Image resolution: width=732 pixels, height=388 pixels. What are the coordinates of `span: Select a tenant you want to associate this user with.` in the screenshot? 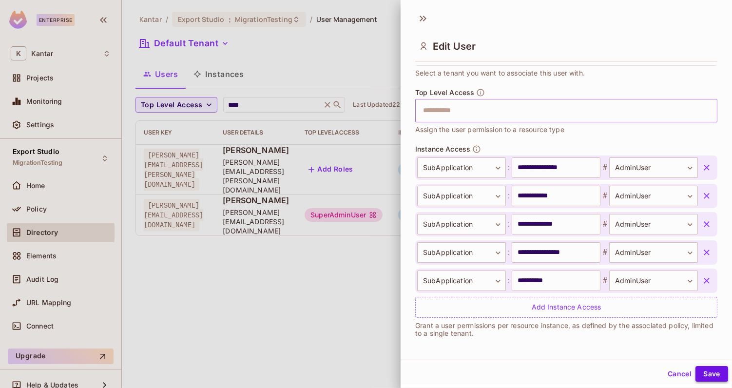 It's located at (500, 73).